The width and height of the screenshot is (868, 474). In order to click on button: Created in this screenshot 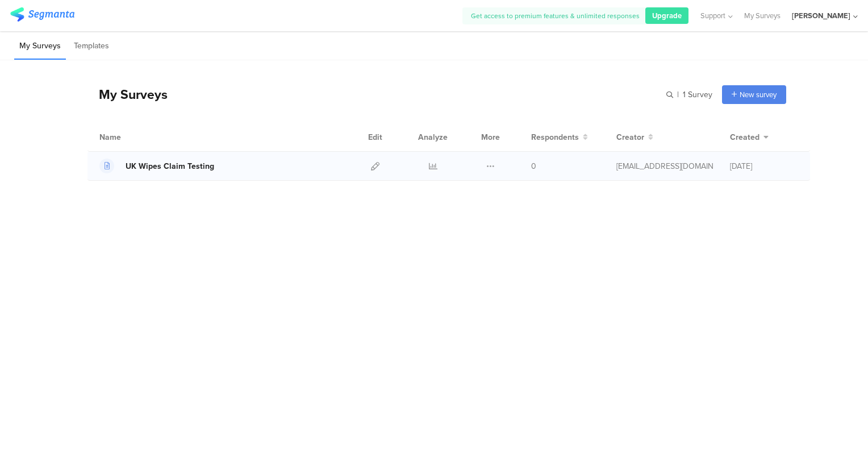, I will do `click(749, 137)`.